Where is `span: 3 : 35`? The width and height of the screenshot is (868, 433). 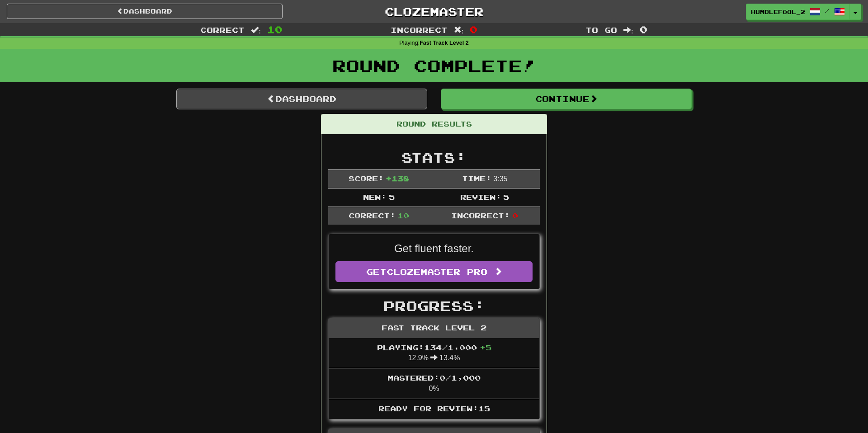 span: 3 : 35 is located at coordinates (500, 179).